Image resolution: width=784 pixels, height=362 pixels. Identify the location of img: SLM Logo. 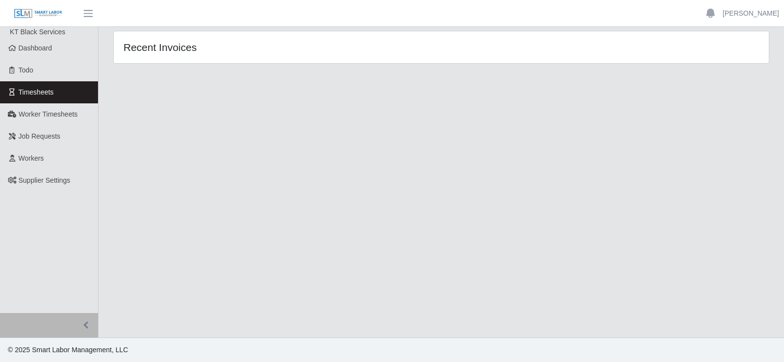
(38, 14).